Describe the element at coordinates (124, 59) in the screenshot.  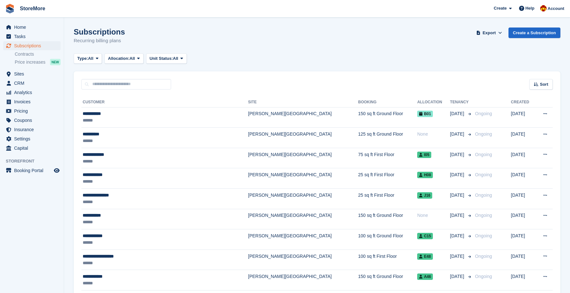
I see `button: Allocation: All` at that location.